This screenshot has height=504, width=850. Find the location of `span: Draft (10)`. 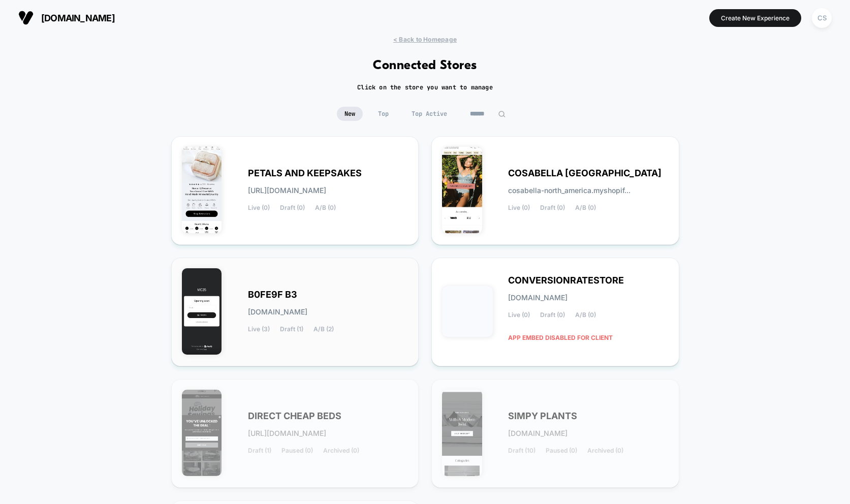

span: Draft (10) is located at coordinates (522, 450).